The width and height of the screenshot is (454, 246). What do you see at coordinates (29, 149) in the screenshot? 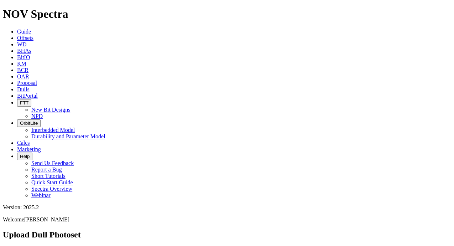
I see `a: Marketing` at bounding box center [29, 149].